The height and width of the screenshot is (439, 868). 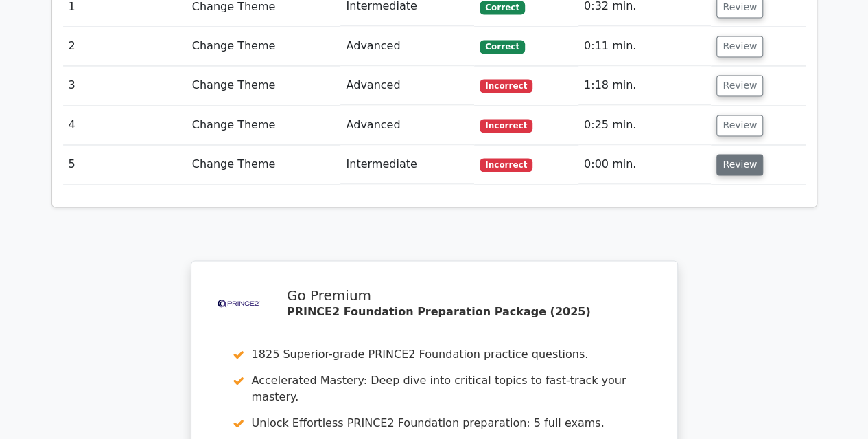 I want to click on td: 0:11 min., so click(x=644, y=46).